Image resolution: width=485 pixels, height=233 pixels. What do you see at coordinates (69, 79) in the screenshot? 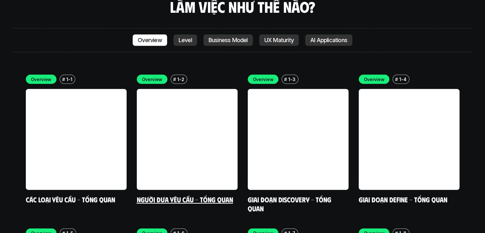
I see `p: 1-1` at bounding box center [69, 79].